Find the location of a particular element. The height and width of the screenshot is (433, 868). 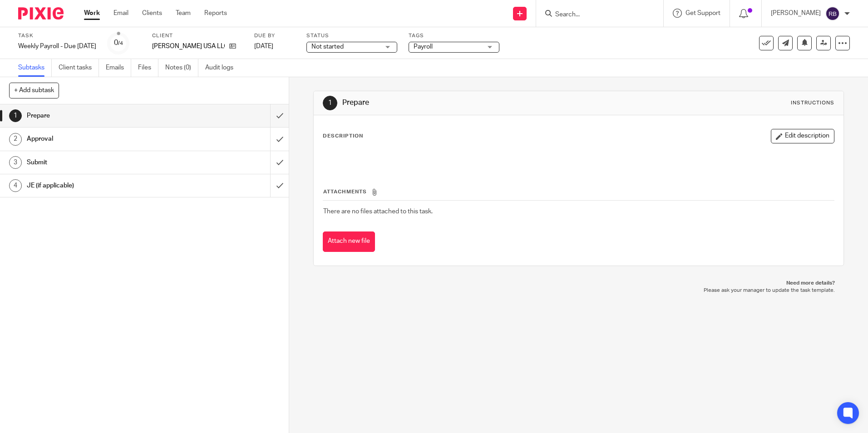

a: Clients is located at coordinates (152, 13).